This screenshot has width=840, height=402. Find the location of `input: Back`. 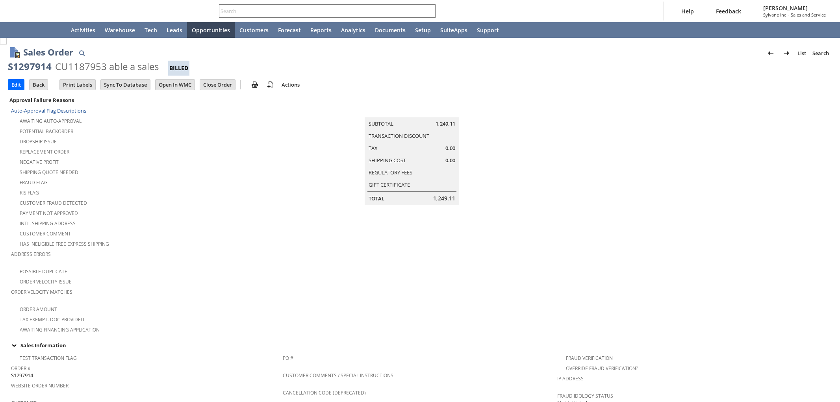

input: Back is located at coordinates (39, 85).